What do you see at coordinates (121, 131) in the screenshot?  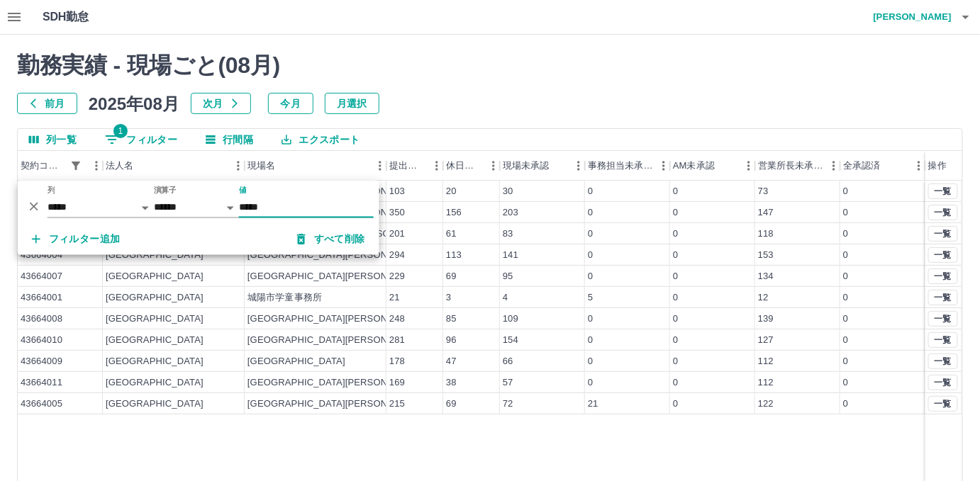 I see `span: 1` at bounding box center [121, 131].